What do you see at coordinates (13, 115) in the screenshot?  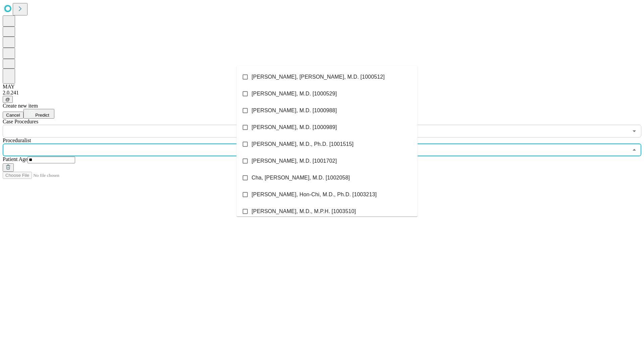 I see `button: Cancel` at bounding box center [13, 115].